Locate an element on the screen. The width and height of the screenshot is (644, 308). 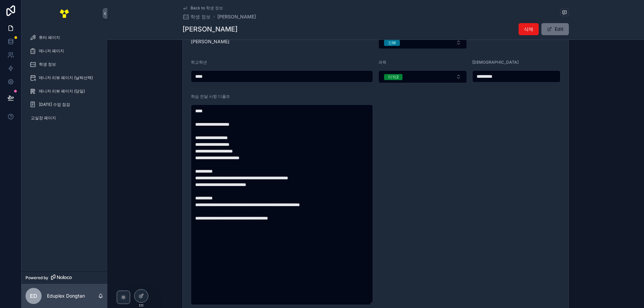
span: 학교학년 is located at coordinates (199, 62).